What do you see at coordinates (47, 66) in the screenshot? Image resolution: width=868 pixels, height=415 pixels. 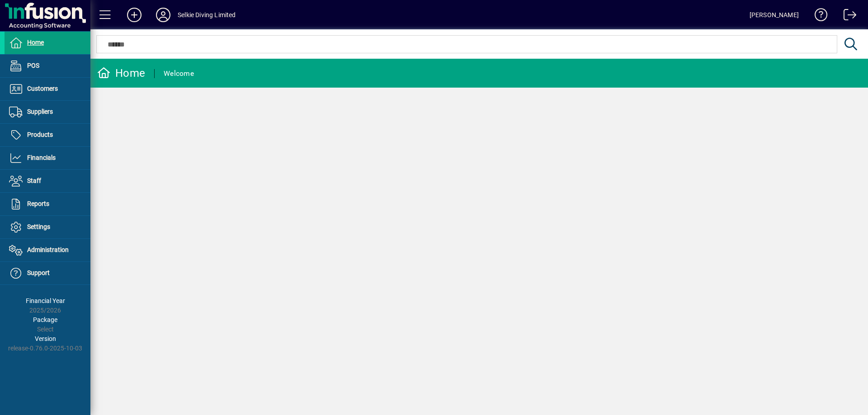 I see `a: POS` at bounding box center [47, 66].